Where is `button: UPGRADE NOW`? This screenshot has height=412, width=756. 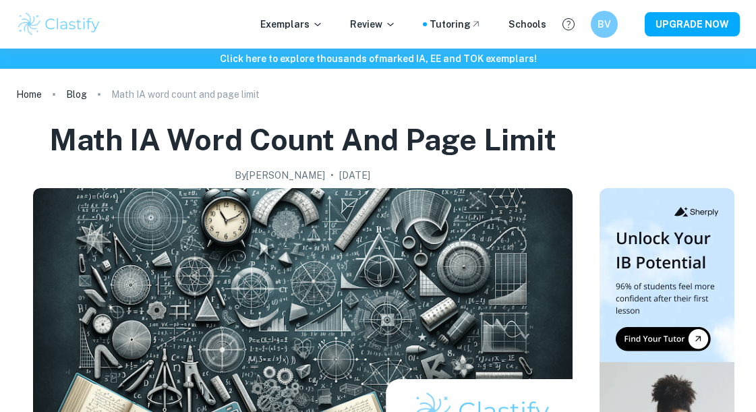 button: UPGRADE NOW is located at coordinates (692, 24).